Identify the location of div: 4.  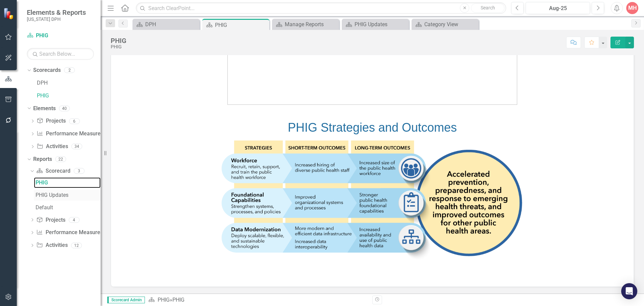
(74, 220).